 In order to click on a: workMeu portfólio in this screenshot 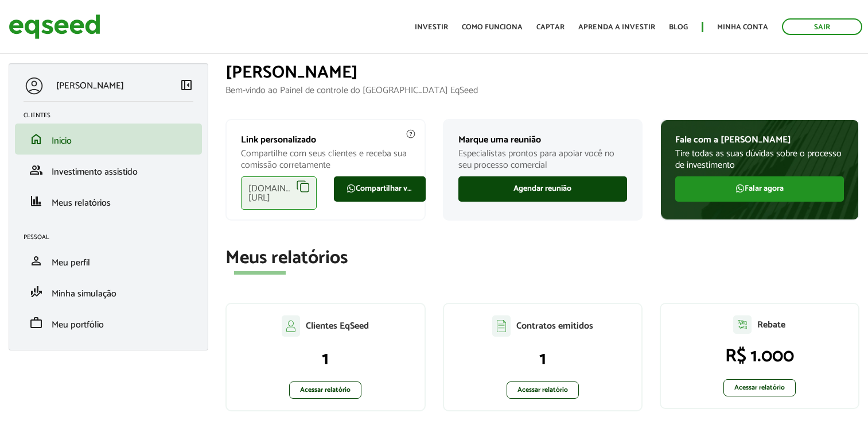, I will do `click(108, 323)`.